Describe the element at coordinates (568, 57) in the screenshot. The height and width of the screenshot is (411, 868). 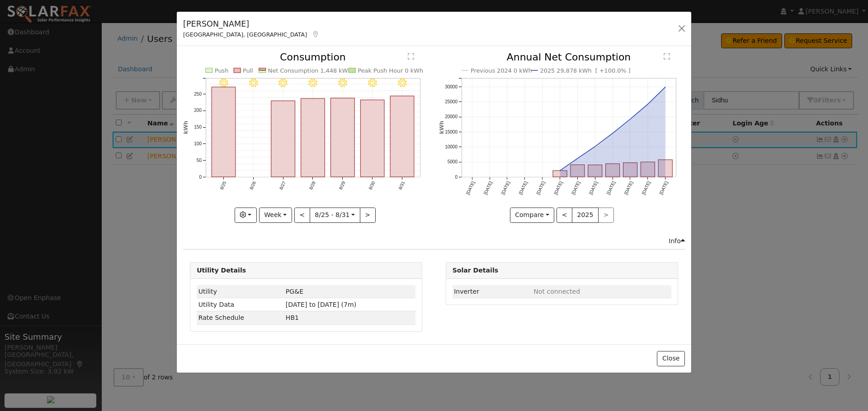
I see `text: Annual Net Consumption` at that location.